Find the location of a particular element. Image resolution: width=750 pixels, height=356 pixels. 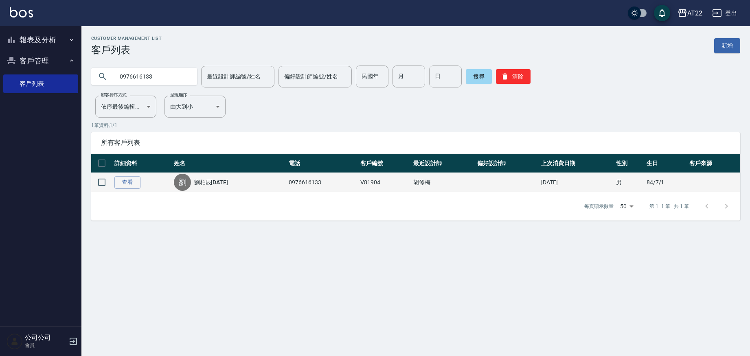

img: Person is located at coordinates (15, 341).